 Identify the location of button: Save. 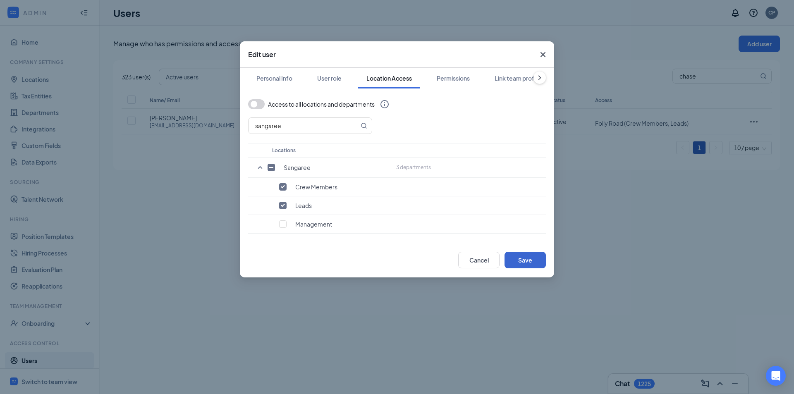
(525, 260).